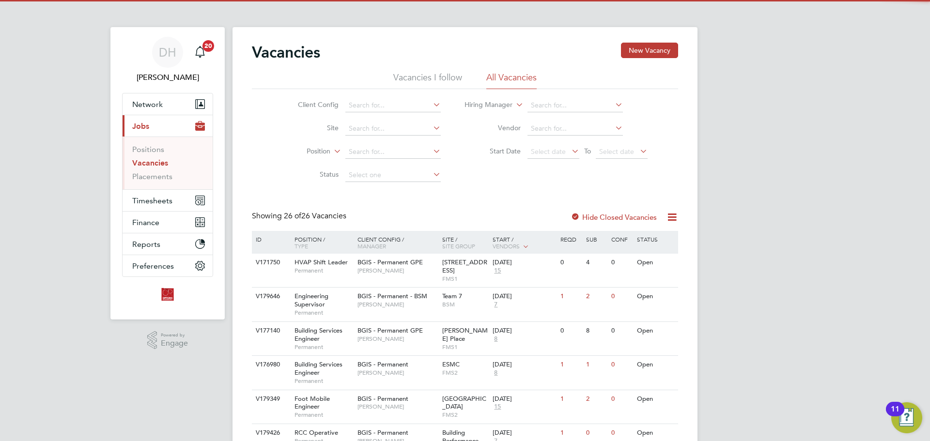  What do you see at coordinates (302, 152) in the screenshot?
I see `label: Position` at bounding box center [302, 152].